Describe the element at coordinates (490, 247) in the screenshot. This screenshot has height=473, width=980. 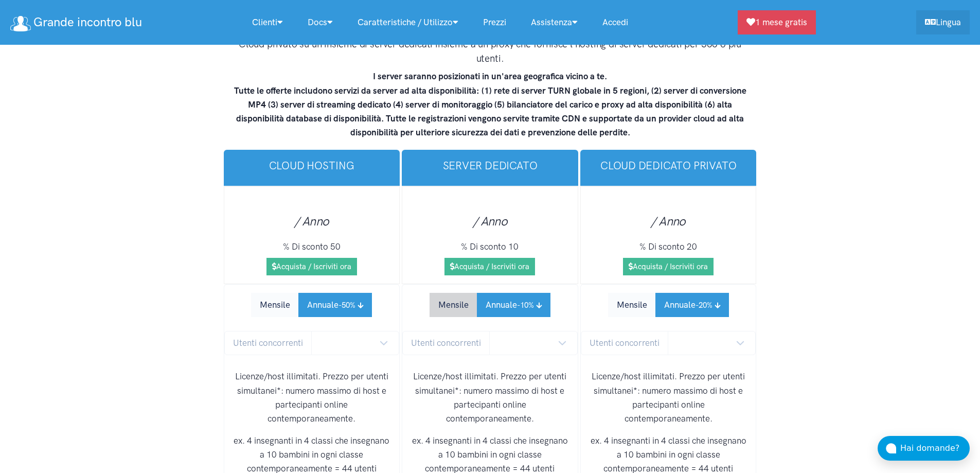
I see `h5: % Di sconto 10` at that location.